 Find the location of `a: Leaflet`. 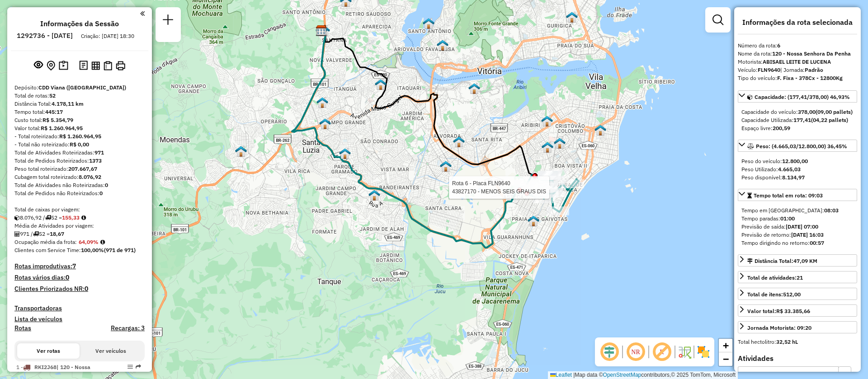

a: Leaflet is located at coordinates (561, 375).